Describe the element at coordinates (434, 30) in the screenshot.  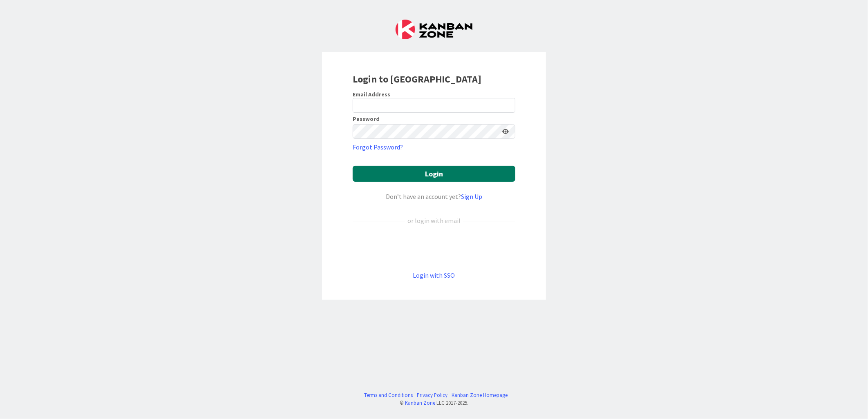
I see `img: Kanban Zone` at that location.